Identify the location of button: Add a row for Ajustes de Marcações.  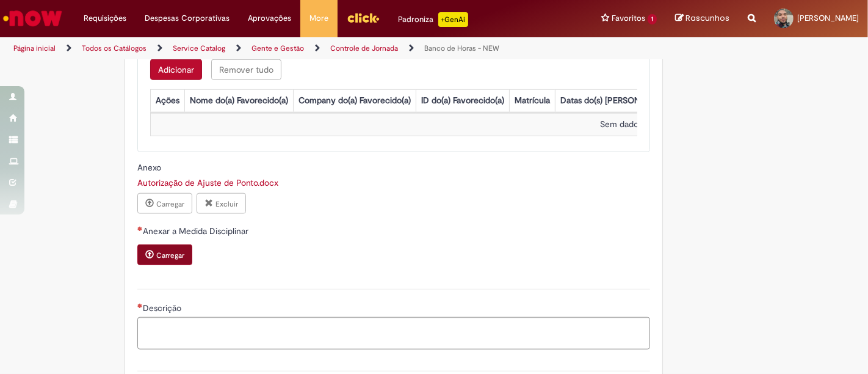
(176, 69).